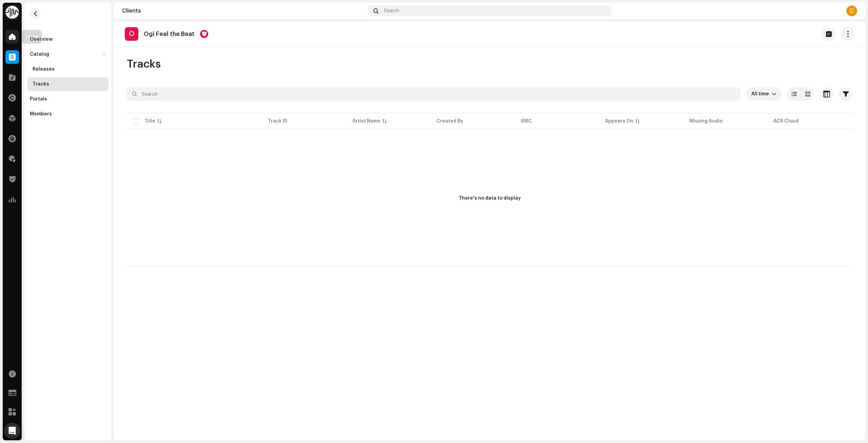 The height and width of the screenshot is (443, 868). Describe the element at coordinates (169, 34) in the screenshot. I see `p: Ogi Feel the Beat` at that location.